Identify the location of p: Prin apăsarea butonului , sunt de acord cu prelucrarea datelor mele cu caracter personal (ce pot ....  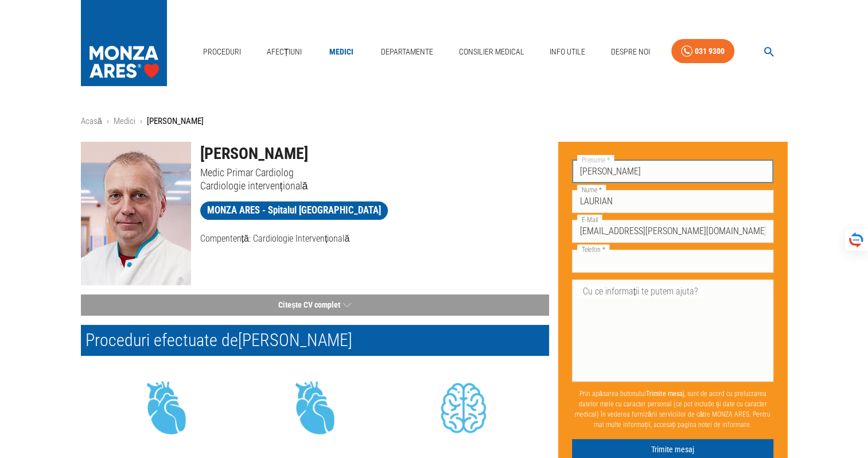
(673, 409).